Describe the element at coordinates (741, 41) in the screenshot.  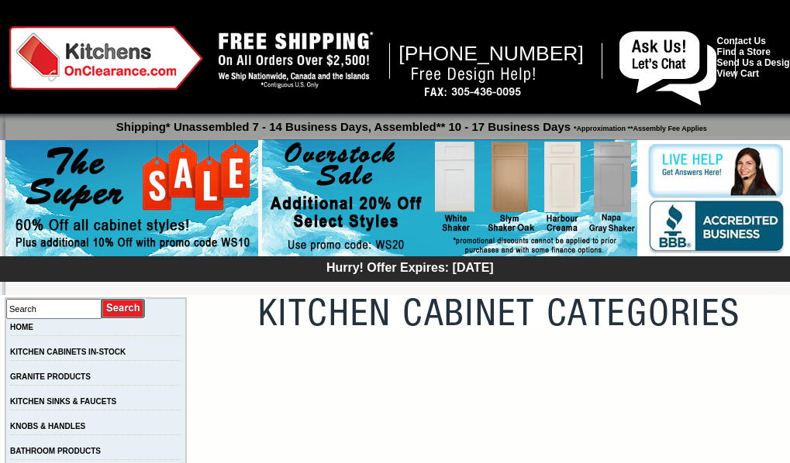
I see `a: Contact Us` at that location.